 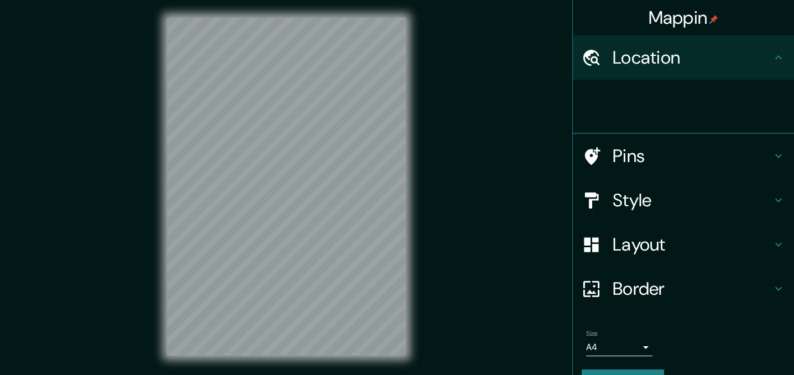 What do you see at coordinates (684, 156) in the screenshot?
I see `div: Pins` at bounding box center [684, 156].